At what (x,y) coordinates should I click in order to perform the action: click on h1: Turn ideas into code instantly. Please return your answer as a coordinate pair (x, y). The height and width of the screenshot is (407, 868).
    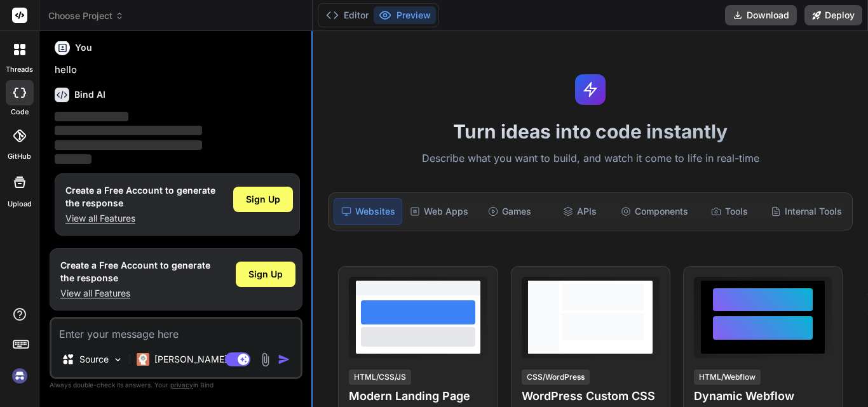
    Looking at the image, I should click on (590, 132).